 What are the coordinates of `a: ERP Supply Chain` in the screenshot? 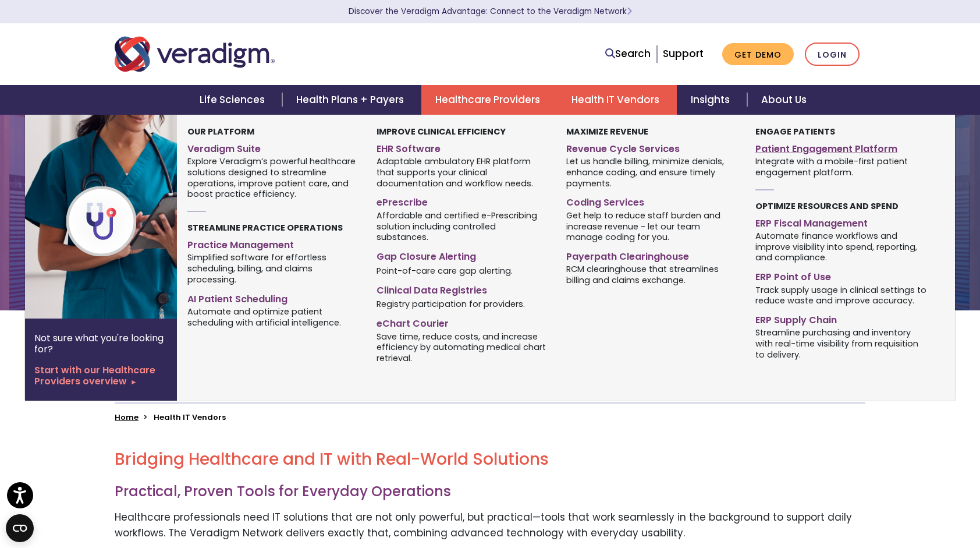 It's located at (840, 318).